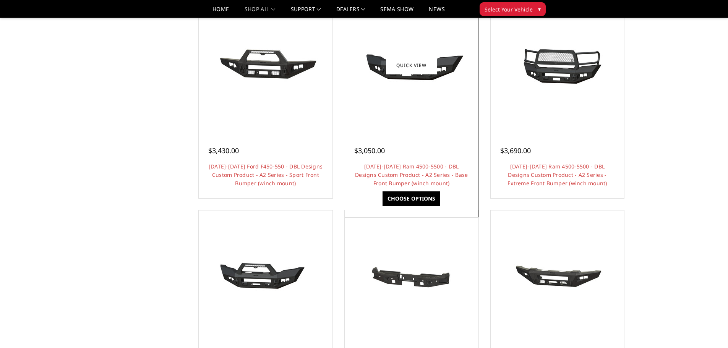  What do you see at coordinates (411, 65) in the screenshot?
I see `a: 2019-2025 Ram 4500-5500 - DBL Designs Custom Product - A2 Series - Base Front Bumper (winch mount)` at bounding box center [411, 65].